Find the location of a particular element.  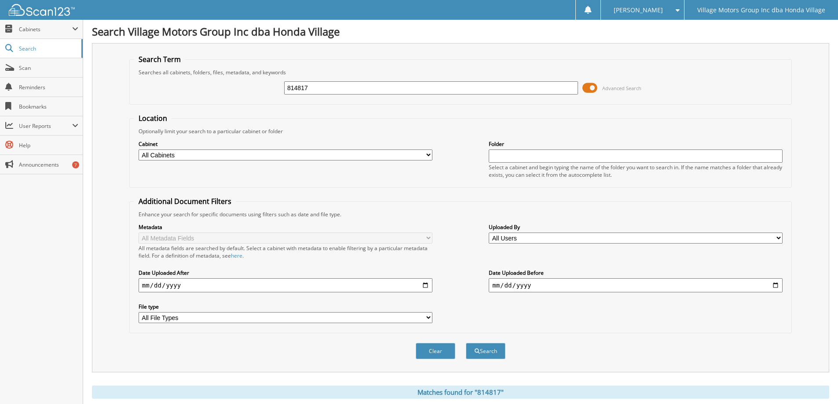

label: Folder is located at coordinates (636, 144).